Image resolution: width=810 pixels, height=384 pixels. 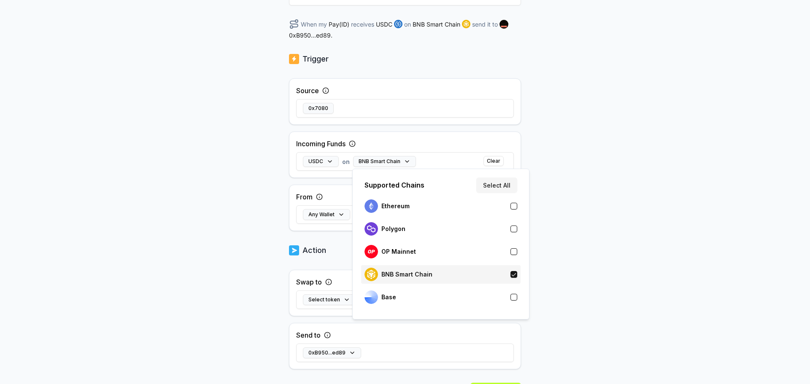 What do you see at coordinates (339, 24) in the screenshot?
I see `span: Pay(ID)` at bounding box center [339, 24].